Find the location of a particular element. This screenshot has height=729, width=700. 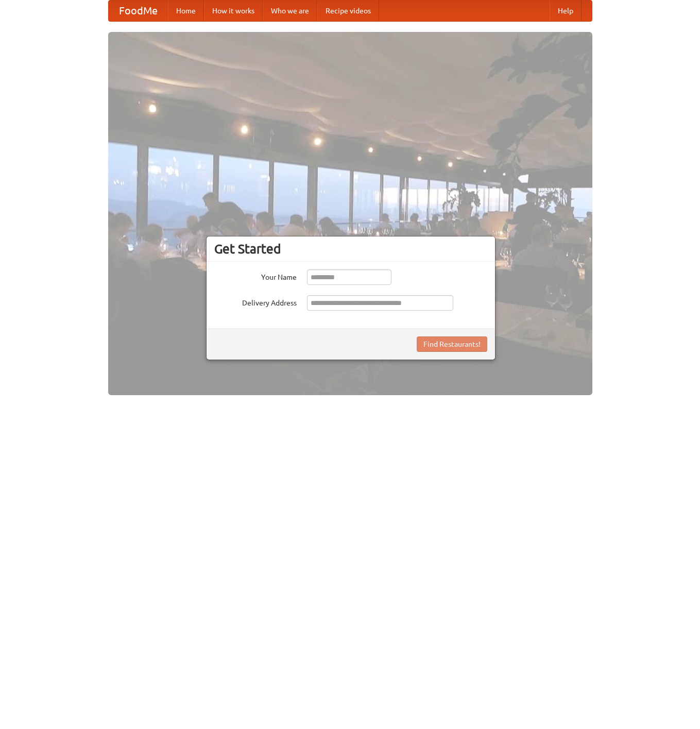

label: Your Name is located at coordinates (256, 275).